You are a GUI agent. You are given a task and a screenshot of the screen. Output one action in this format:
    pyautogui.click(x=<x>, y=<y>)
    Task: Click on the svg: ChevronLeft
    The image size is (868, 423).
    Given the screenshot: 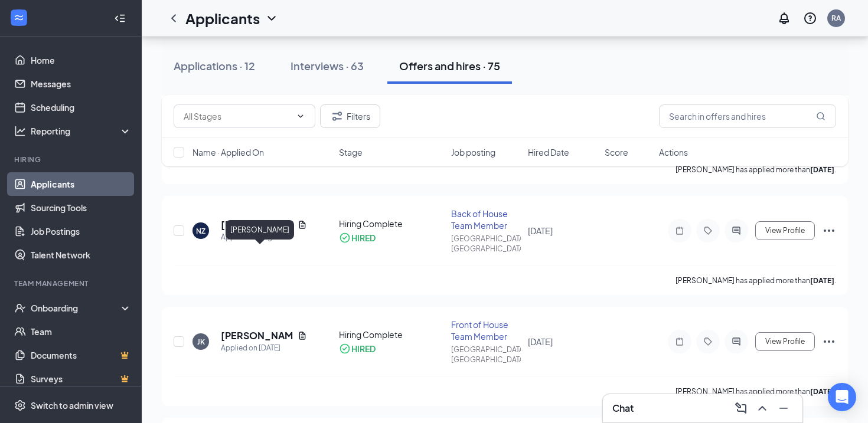 What is the action you would take?
    pyautogui.click(x=174, y=18)
    